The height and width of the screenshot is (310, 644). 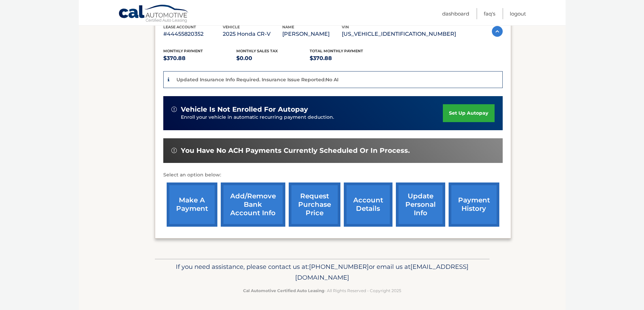 What do you see at coordinates (322, 291) in the screenshot?
I see `p: - All Rights Reserved - Copyright 2025` at bounding box center [322, 291].